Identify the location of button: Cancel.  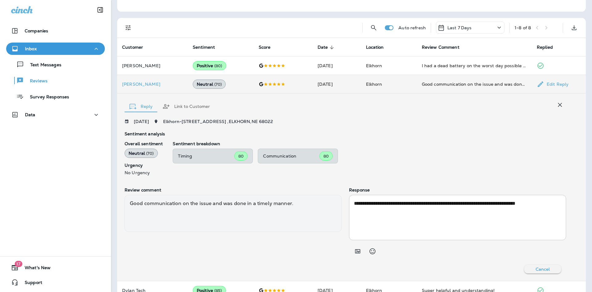
(542, 269).